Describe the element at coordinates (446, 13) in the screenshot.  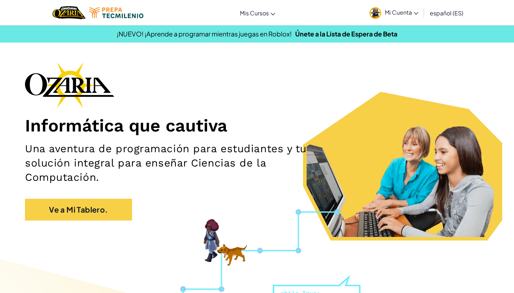
I see `span: español (ES)` at that location.